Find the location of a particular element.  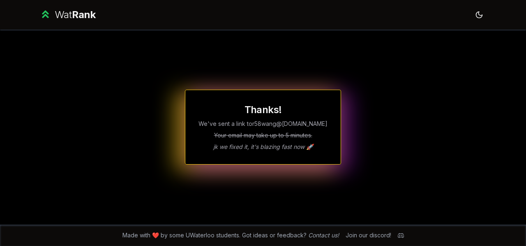

span: Made with ❤️ by some UWaterloo students. Got ideas or feedback? is located at coordinates (231, 235).